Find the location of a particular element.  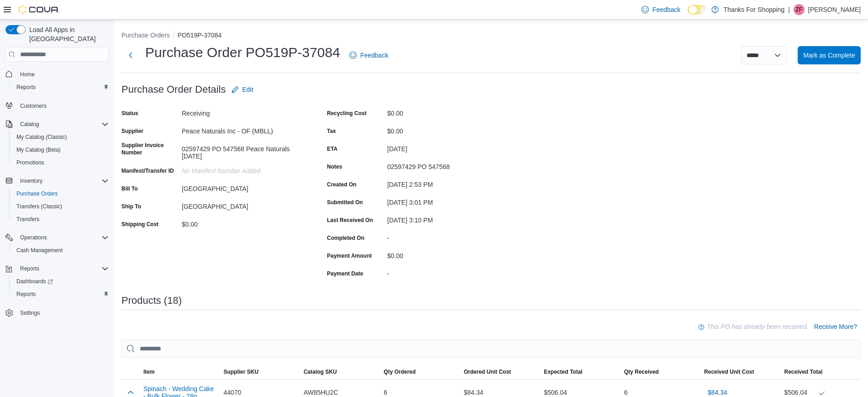

span: Ordered Unit Cost is located at coordinates (487, 372).